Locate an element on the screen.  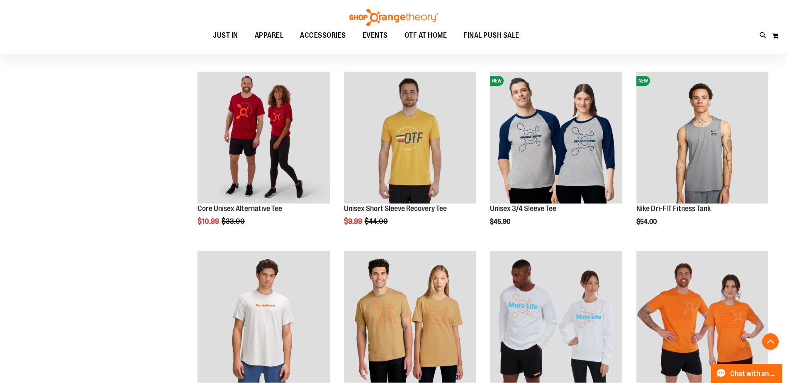
a: Product image for Core Unisex Alternative Tee is located at coordinates (263, 138).